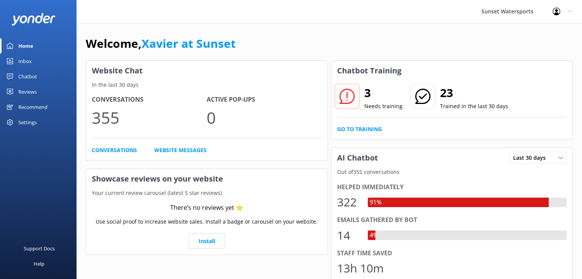 The height and width of the screenshot is (279, 582). Describe the element at coordinates (26, 46) in the screenshot. I see `div: Home` at that location.